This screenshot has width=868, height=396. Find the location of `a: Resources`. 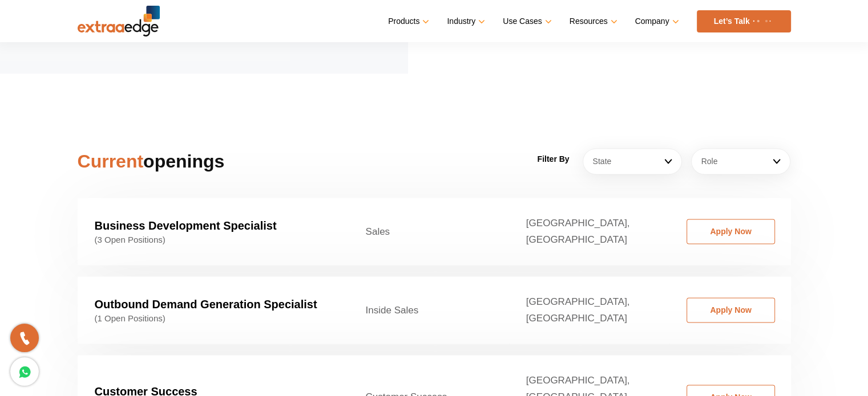

a: Resources is located at coordinates (592, 21).